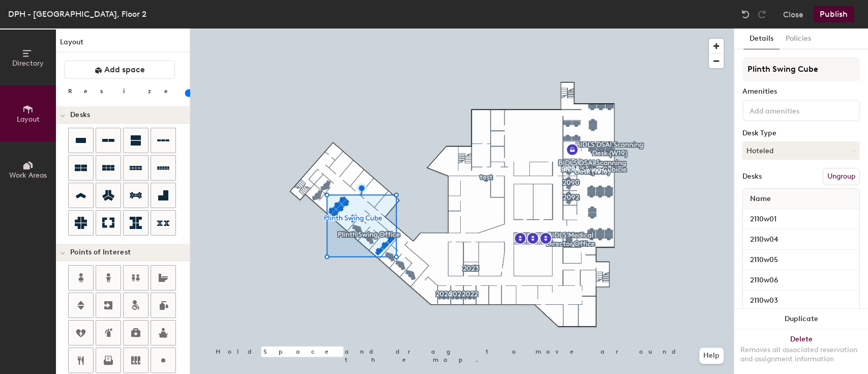 The image size is (868, 374). Describe the element at coordinates (798, 38) in the screenshot. I see `button: Policies` at that location.